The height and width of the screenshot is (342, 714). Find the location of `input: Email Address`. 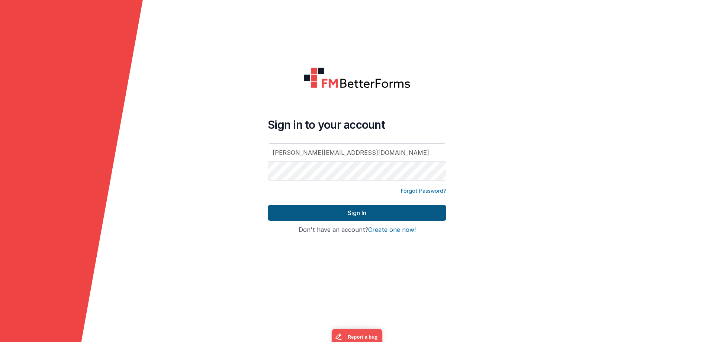

input: Email Address is located at coordinates (357, 152).